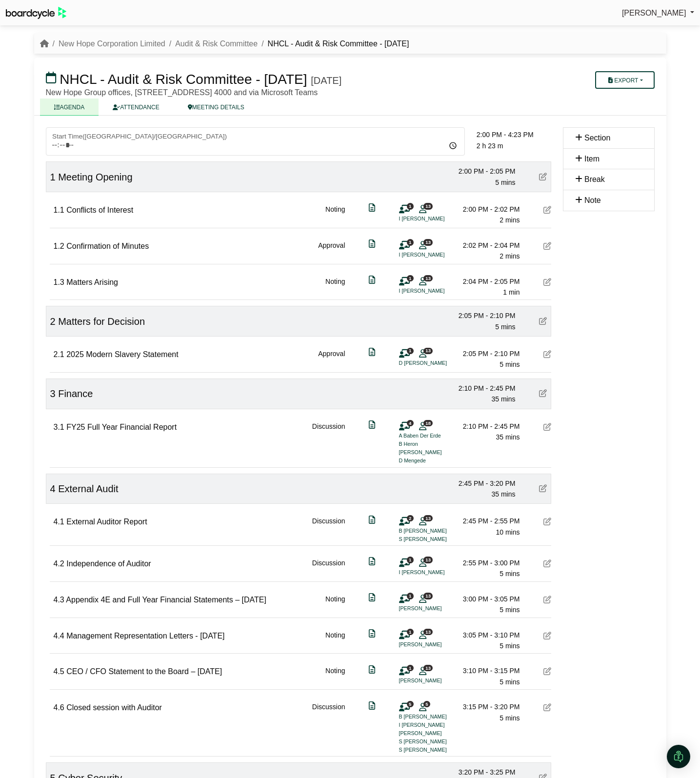 The height and width of the screenshot is (778, 700). Describe the element at coordinates (436, 461) in the screenshot. I see `li: D Mengede` at that location.